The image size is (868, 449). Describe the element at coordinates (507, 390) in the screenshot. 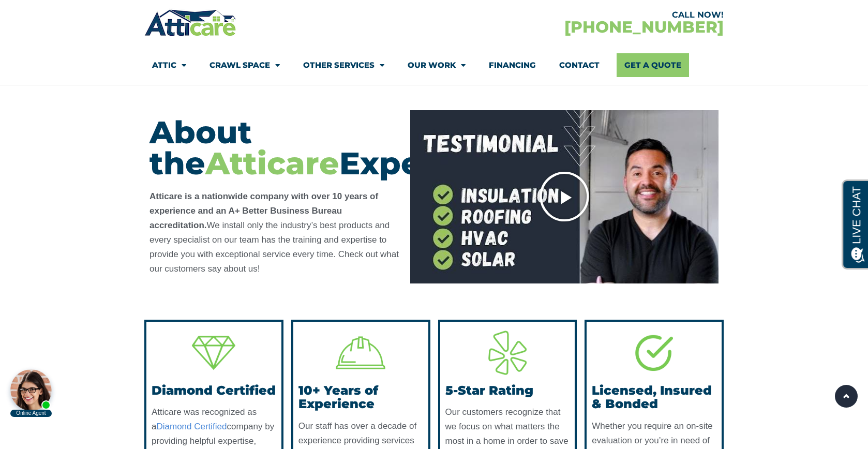

I see `h3: 5-Star Rating` at that location.